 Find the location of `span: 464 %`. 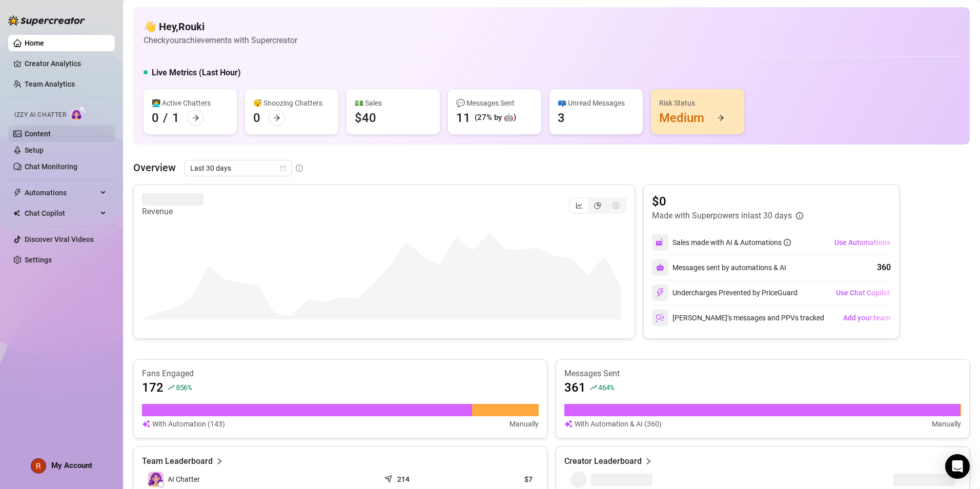

span: 464 % is located at coordinates (606, 387).